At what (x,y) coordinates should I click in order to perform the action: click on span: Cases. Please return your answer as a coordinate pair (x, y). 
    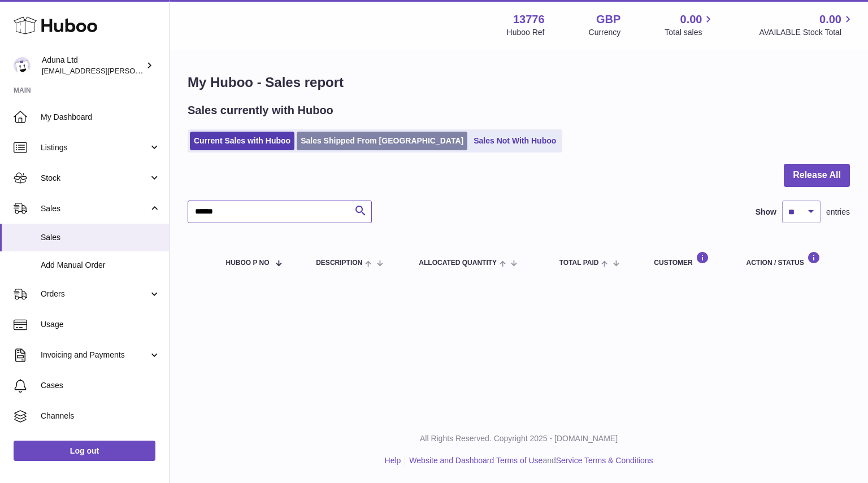
    Looking at the image, I should click on (101, 385).